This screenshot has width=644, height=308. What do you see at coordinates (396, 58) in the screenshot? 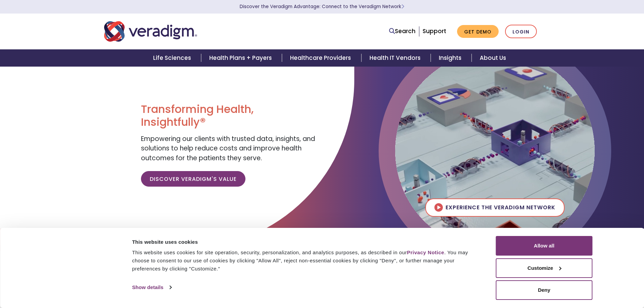
I see `a: Health IT Vendors` at bounding box center [396, 58].